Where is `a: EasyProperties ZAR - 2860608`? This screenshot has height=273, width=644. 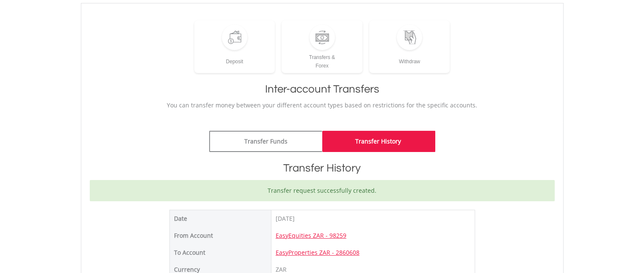 a: EasyProperties ZAR - 2860608 is located at coordinates (318, 252).